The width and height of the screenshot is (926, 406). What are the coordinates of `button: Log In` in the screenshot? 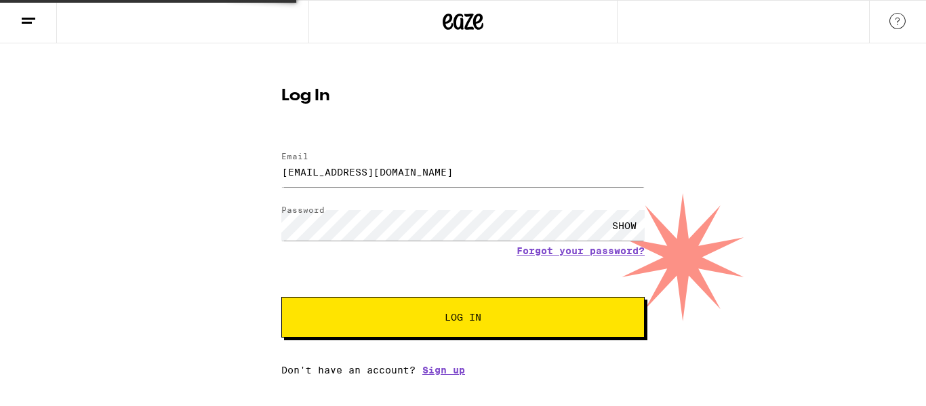 It's located at (463, 317).